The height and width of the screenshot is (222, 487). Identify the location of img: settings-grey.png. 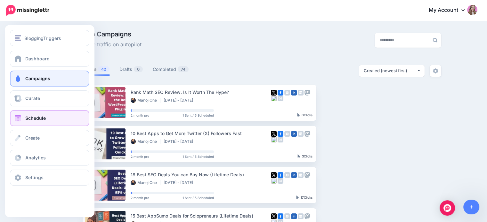
(435, 71).